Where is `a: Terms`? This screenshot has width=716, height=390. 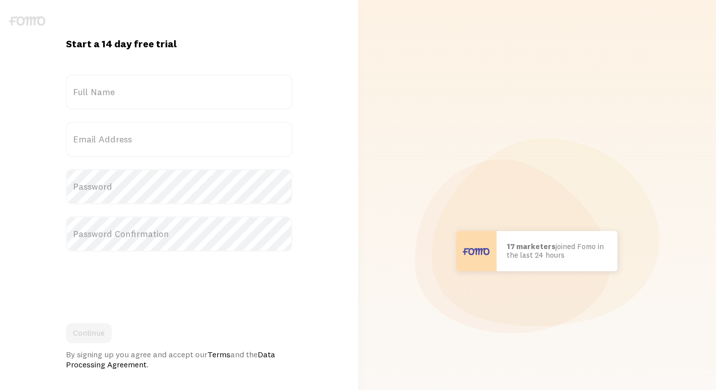 a: Terms is located at coordinates (219, 354).